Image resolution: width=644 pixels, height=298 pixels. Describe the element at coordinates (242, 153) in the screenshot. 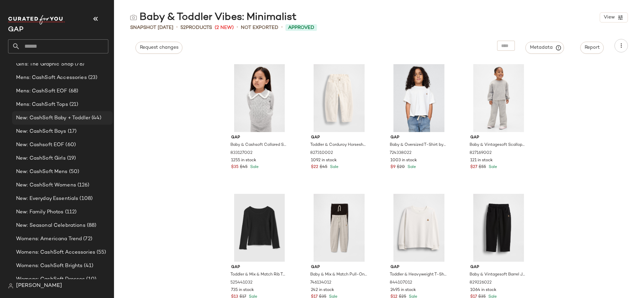

I see `span: 833127002` at that location.